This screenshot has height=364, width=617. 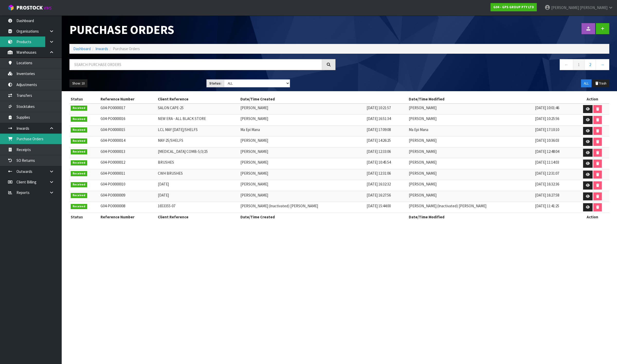 What do you see at coordinates (10, 7) in the screenshot?
I see `img: cube-alt.png` at bounding box center [10, 7].